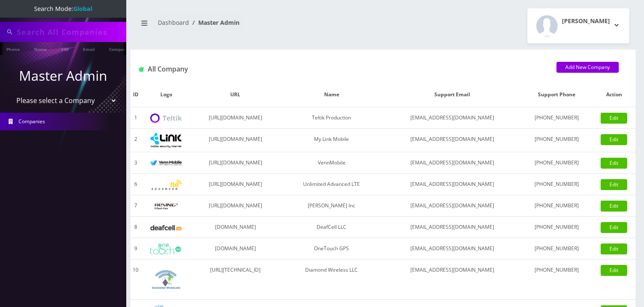 The image size is (644, 307). Describe the element at coordinates (614, 95) in the screenshot. I see `th: Action` at that location.